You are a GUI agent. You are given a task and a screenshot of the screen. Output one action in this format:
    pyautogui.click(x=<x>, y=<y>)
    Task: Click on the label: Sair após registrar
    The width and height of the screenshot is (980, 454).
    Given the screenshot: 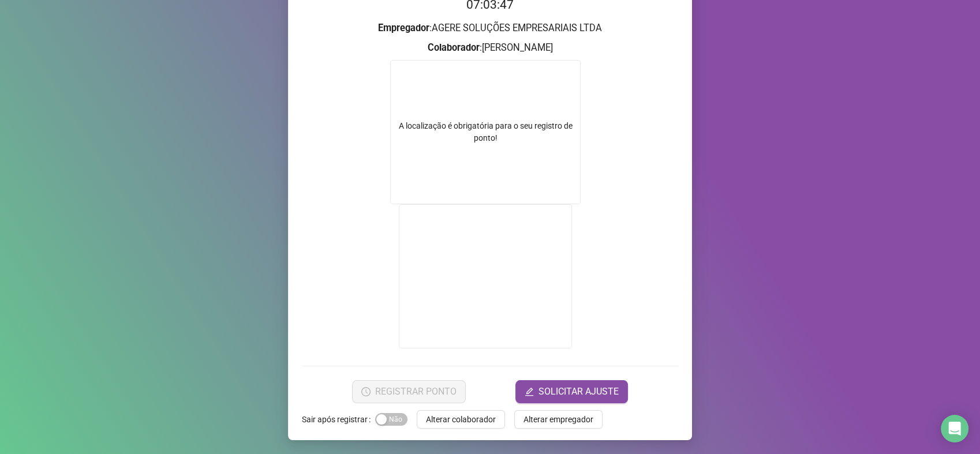 What is the action you would take?
    pyautogui.click(x=338, y=420)
    